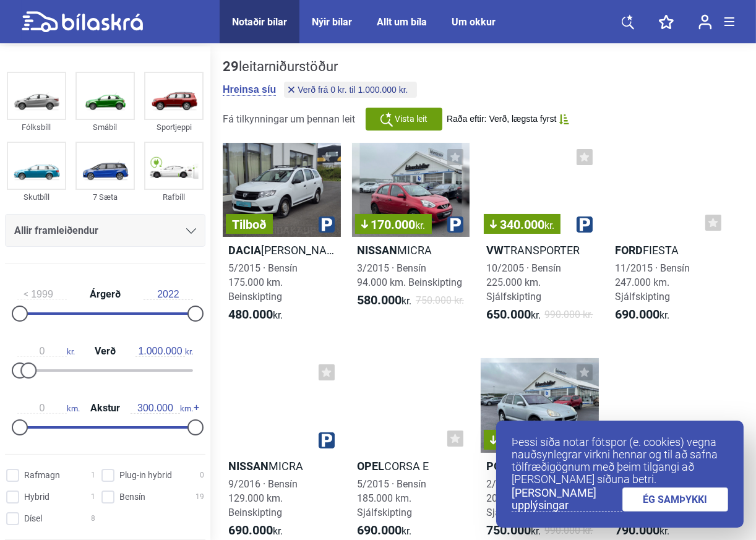  I want to click on button: Hreinsa síu, so click(249, 89).